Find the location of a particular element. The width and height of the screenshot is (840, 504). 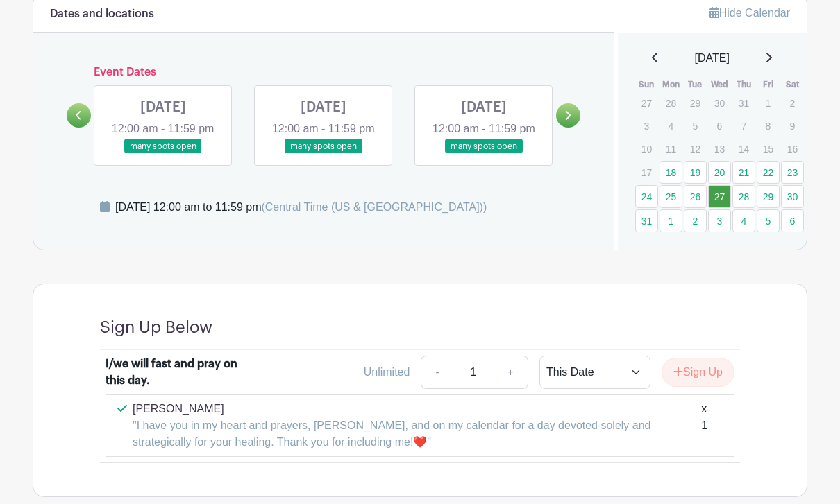

button: Sign Up is located at coordinates (698, 373).